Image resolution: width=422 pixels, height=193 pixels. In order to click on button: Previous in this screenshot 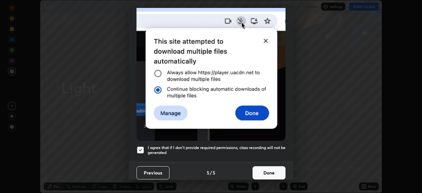, I will do `click(153, 172)`.